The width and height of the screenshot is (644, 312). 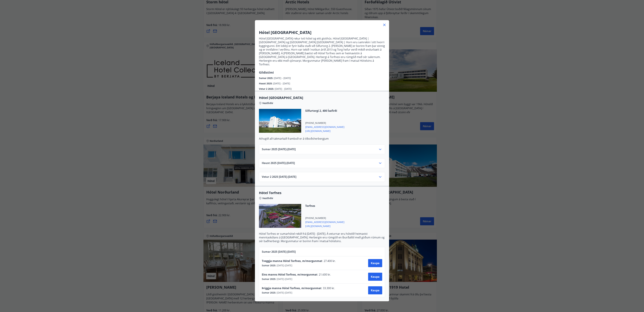 I want to click on span: 33.300 kr., so click(x=328, y=288).